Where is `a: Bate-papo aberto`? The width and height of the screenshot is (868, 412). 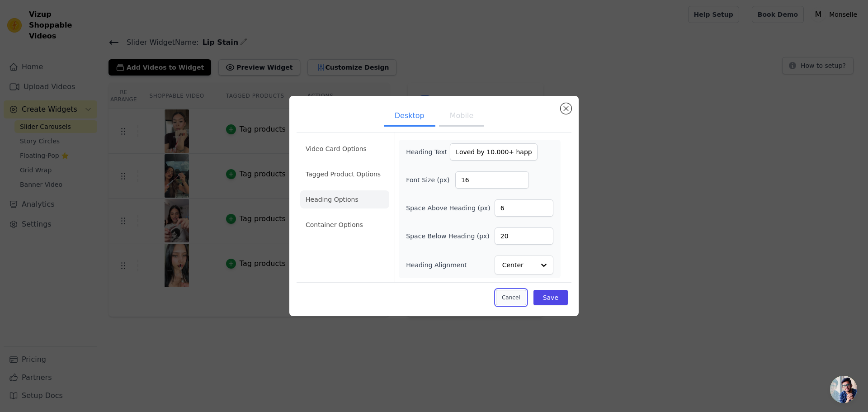
a: Bate-papo aberto is located at coordinates (844, 390).